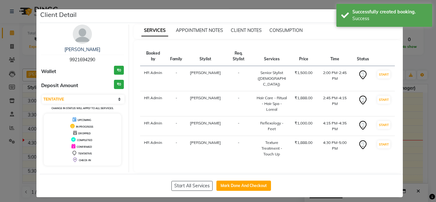  Describe the element at coordinates (199, 30) in the screenshot. I see `span: APPOINTMENT NOTES` at that location.